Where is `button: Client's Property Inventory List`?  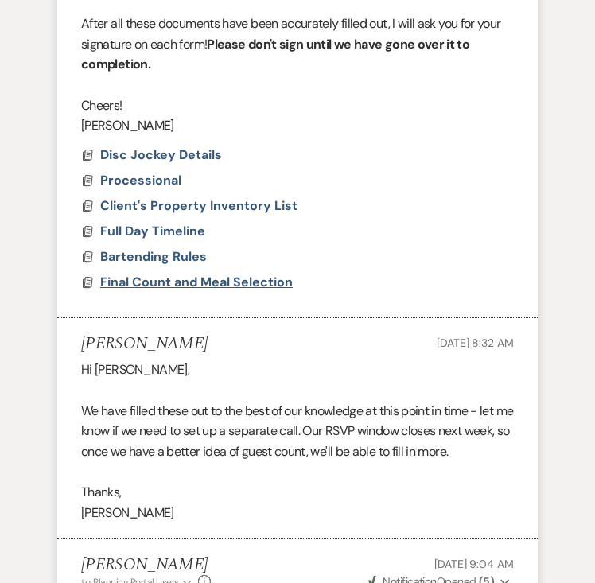
button: Client's Property Inventory List is located at coordinates (200, 206).